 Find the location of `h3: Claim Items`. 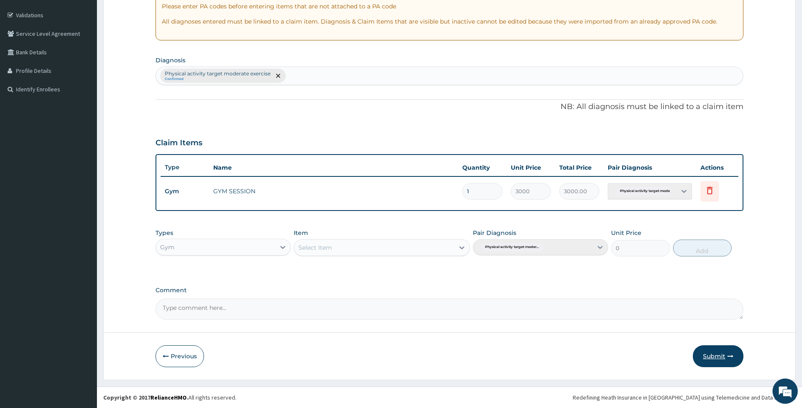

h3: Claim Items is located at coordinates (179, 143).